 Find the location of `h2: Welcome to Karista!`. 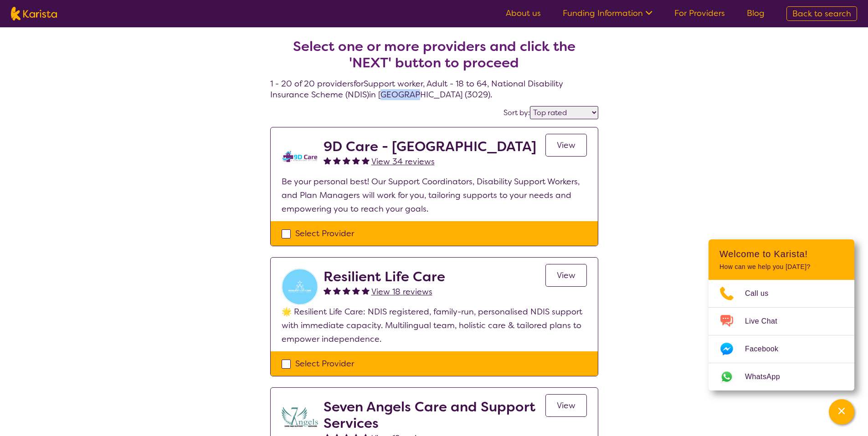

h2: Welcome to Karista! is located at coordinates (781, 254).